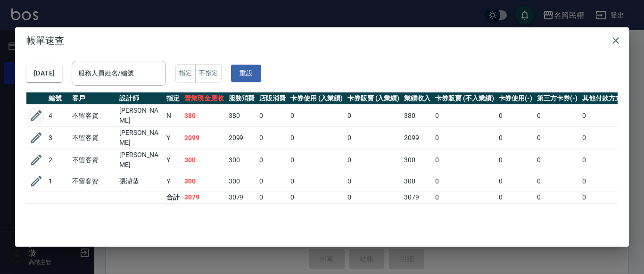  I want to click on th: 營業現金應收, so click(204, 98).